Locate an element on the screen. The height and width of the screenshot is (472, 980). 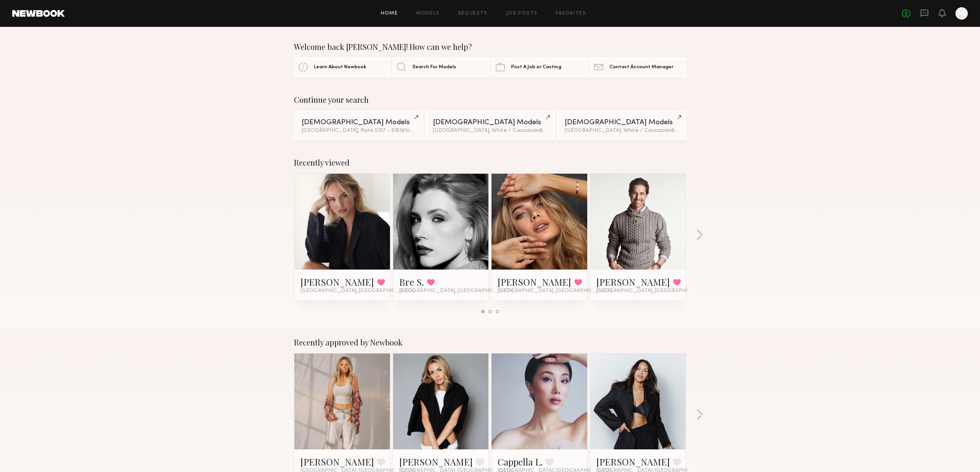
a: Post A Job or Casting is located at coordinates (540, 67).